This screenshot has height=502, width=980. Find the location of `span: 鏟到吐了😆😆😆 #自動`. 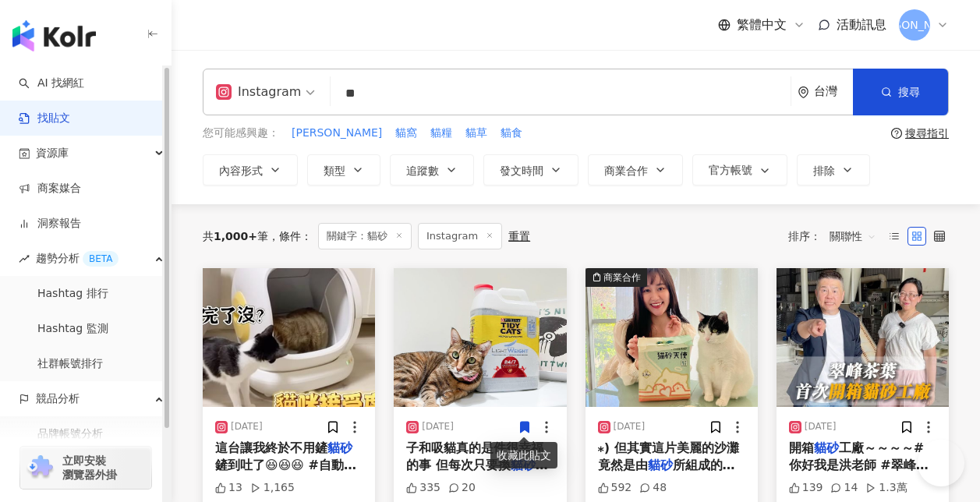

span: 鏟到吐了😆😆😆 #自動 is located at coordinates (285, 465).